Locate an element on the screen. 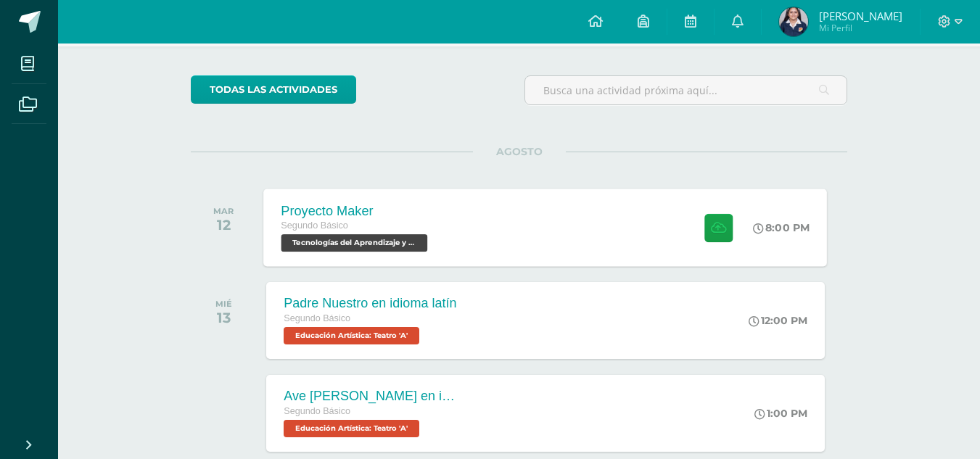  div: 12:00 PM is located at coordinates (778, 321).